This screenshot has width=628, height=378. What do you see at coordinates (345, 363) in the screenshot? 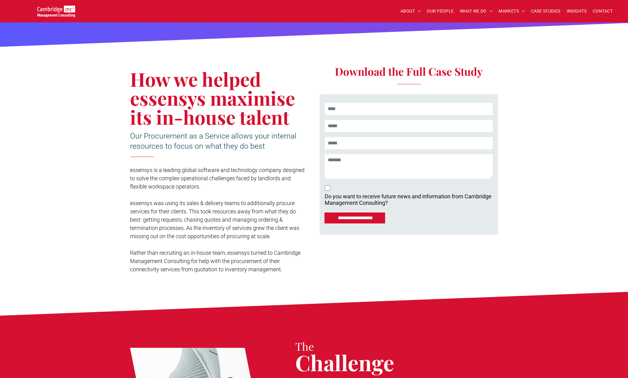
I see `span: Challenge` at bounding box center [345, 363].